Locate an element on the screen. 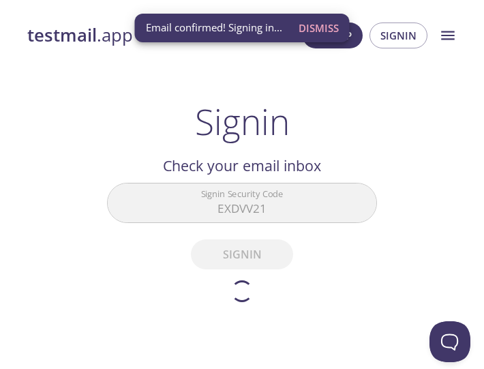 This screenshot has width=484, height=369. button: Dismiss is located at coordinates (318, 28).